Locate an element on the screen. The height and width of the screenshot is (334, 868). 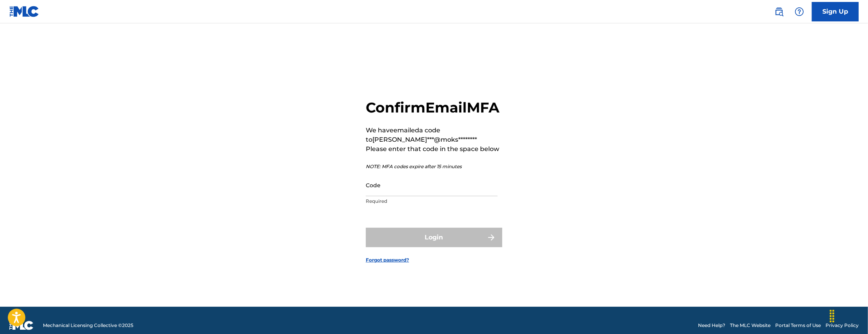
a: Forgot password? is located at coordinates (387, 260).